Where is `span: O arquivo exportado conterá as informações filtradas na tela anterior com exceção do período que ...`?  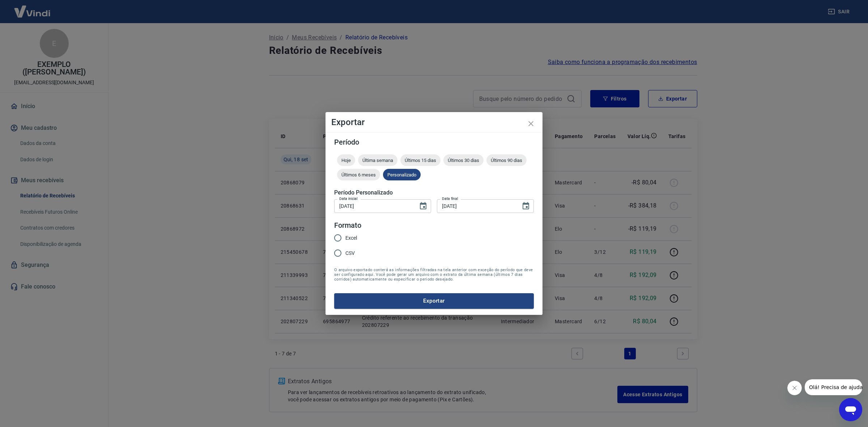 span: O arquivo exportado conterá as informações filtradas na tela anterior com exceção do período que ... is located at coordinates (434, 275).